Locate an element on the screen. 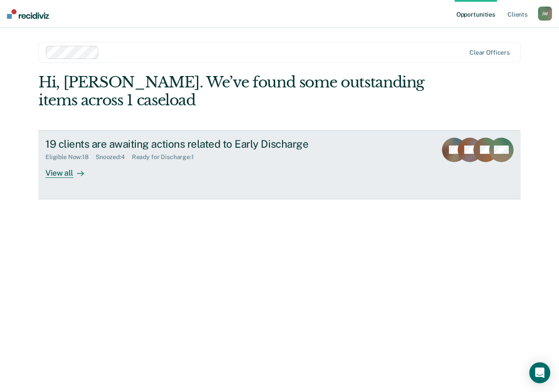 The image size is (559, 392). div: Open Intercom Messenger is located at coordinates (540, 373).